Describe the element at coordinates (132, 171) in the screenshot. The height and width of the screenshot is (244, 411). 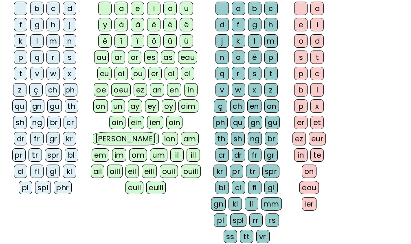
I see `div: eil` at that location.